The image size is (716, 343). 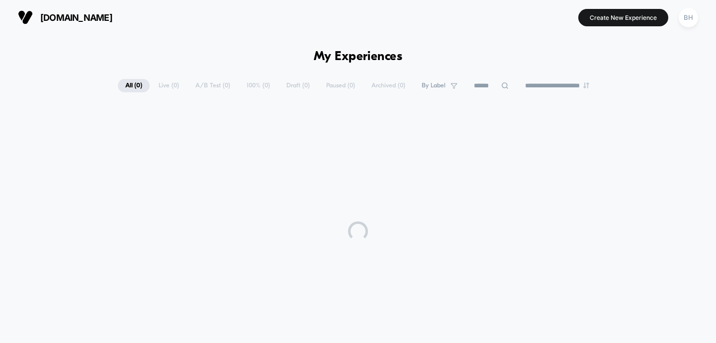 I want to click on div: BH, so click(x=688, y=17).